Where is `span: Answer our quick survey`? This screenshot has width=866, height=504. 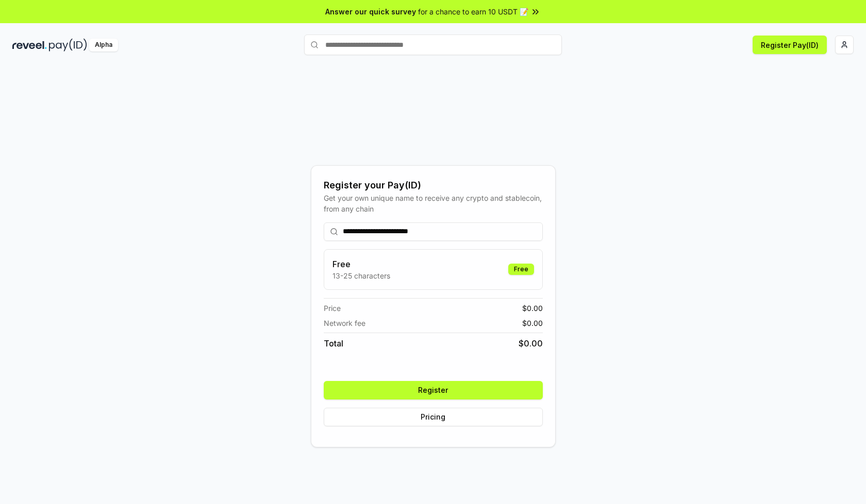
span: Answer our quick survey is located at coordinates (371, 11).